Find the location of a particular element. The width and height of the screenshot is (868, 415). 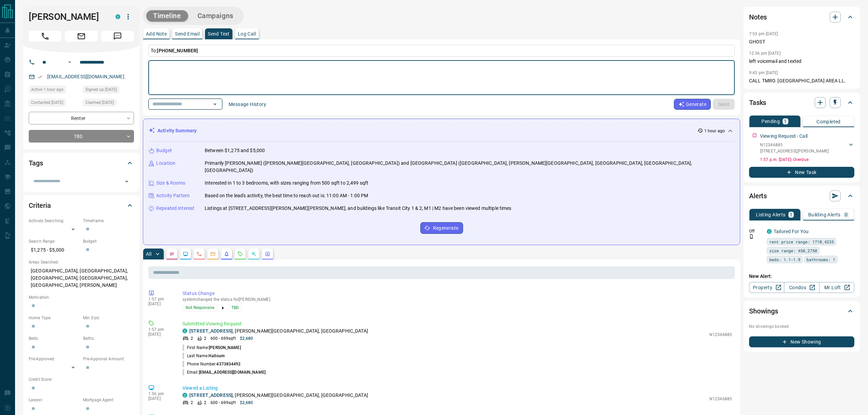

svg: Agent Actions is located at coordinates (267, 254).